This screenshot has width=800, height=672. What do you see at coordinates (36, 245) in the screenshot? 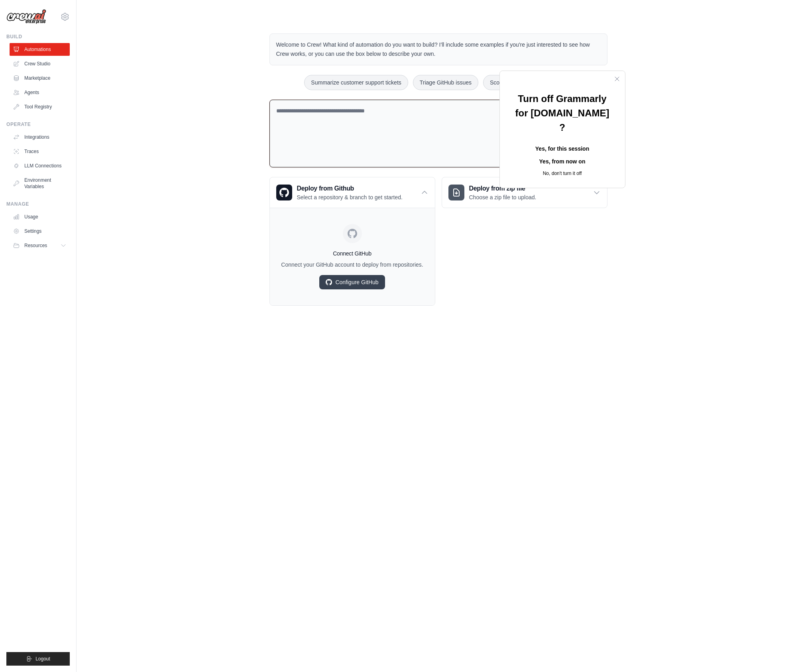
I see `span: Resources` at bounding box center [36, 245].